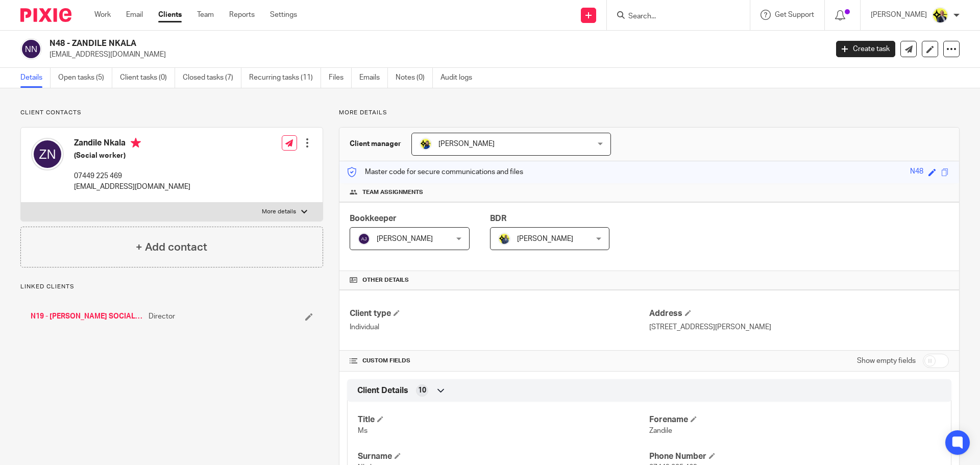  I want to click on h4: + Add contact, so click(172, 247).